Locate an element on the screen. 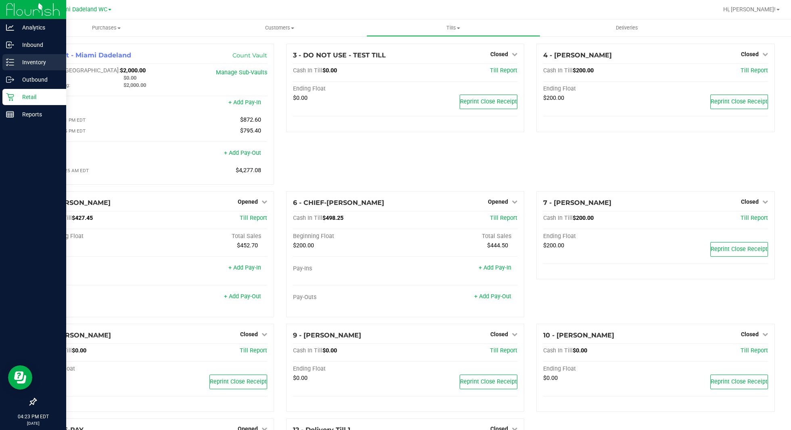 This screenshot has height=430, width=791. p: Retail is located at coordinates (38, 97).